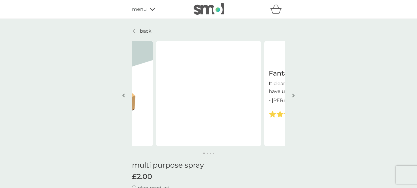 The image size is (417, 188). Describe the element at coordinates (139, 9) in the screenshot. I see `span: menu` at that location.